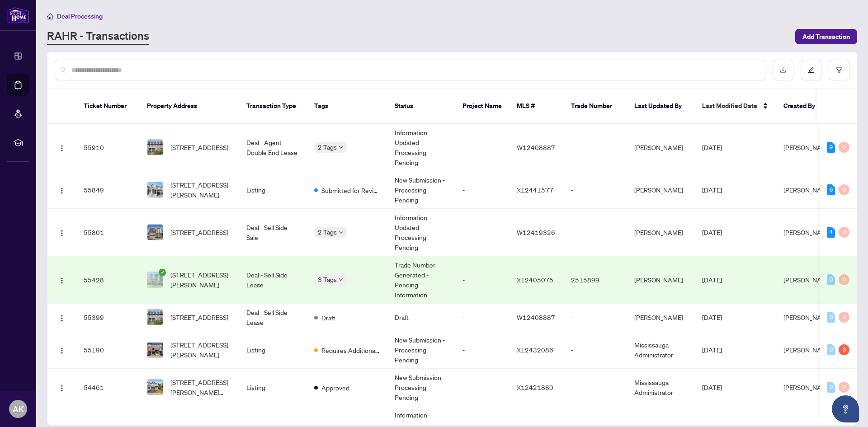 The height and width of the screenshot is (427, 868). I want to click on td: Deal - Agent Double End Lease, so click(273, 148).